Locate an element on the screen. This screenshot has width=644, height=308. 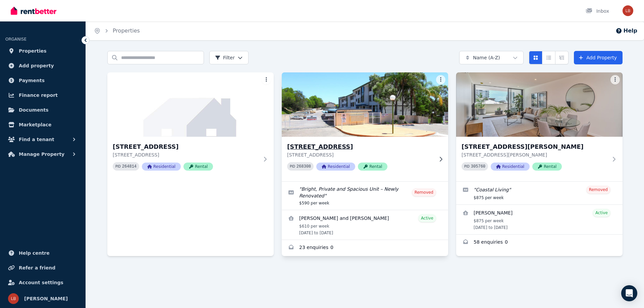
a: Enquiries for 203/13 Haig Street, Coolangatta is located at coordinates (539, 243).